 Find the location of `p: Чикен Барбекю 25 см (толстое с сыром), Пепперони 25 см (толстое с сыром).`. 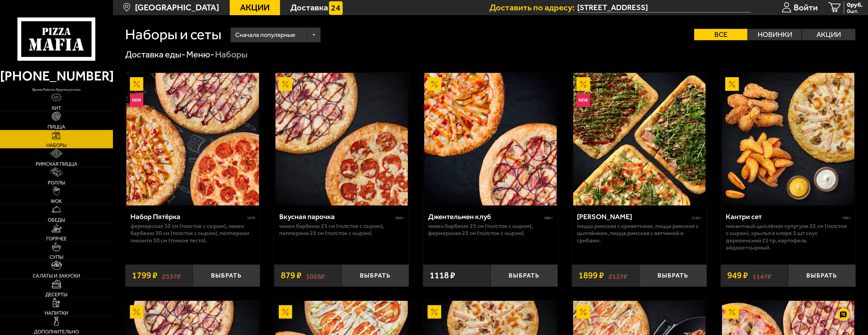

p: Чикен Барбекю 25 см (толстое с сыром), Пепперони 25 см (толстое с сыром). is located at coordinates (342, 229).